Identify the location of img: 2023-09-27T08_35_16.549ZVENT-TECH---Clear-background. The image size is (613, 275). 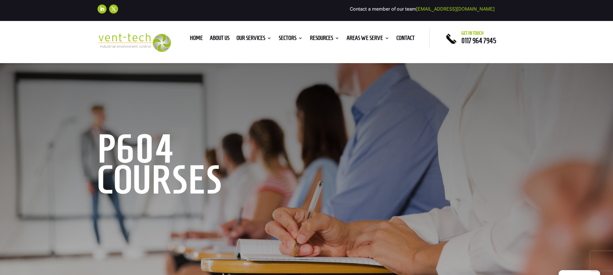
(134, 42).